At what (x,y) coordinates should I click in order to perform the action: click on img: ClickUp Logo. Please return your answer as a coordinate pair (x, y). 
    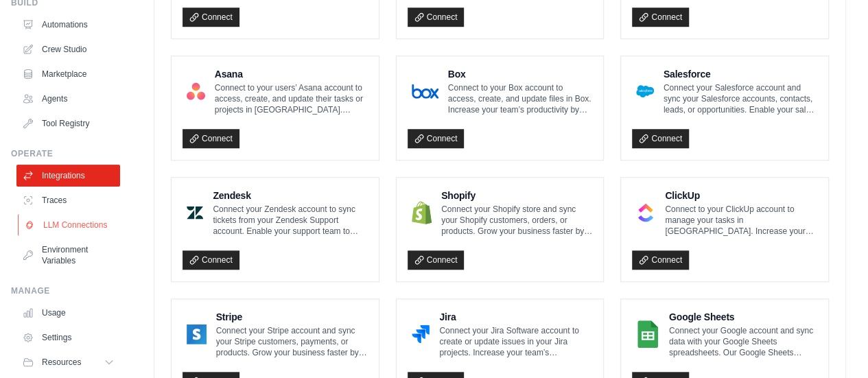
    Looking at the image, I should click on (645, 213).